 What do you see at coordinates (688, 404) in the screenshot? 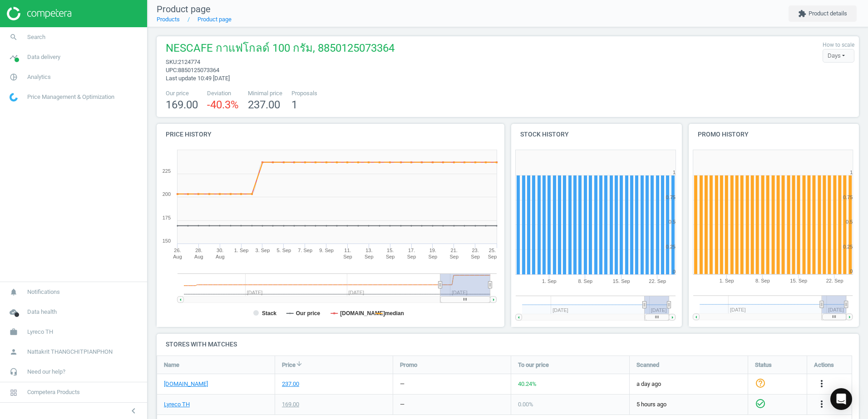
I see `span: 5 hours ago` at bounding box center [688, 404].